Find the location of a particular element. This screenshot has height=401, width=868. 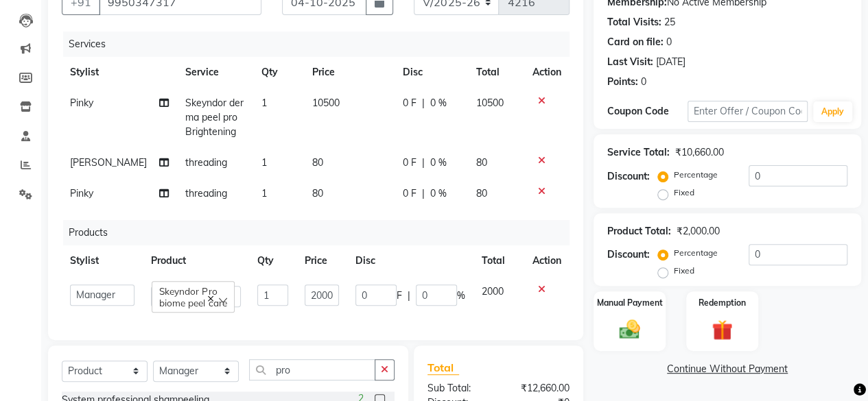

div: Sub Total: is located at coordinates (458, 388).